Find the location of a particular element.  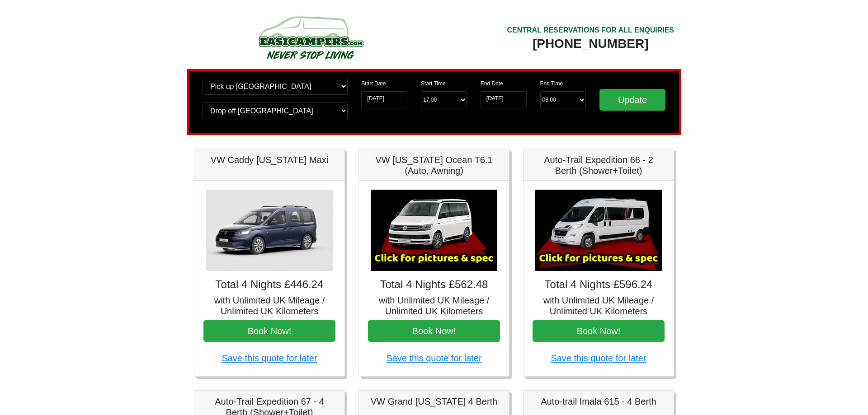

h4: Total 4 Nights £596.24 is located at coordinates (599, 285).